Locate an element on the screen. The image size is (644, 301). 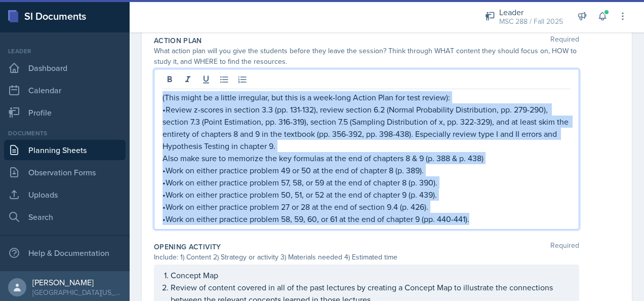
label: Action Plan is located at coordinates (177, 41).